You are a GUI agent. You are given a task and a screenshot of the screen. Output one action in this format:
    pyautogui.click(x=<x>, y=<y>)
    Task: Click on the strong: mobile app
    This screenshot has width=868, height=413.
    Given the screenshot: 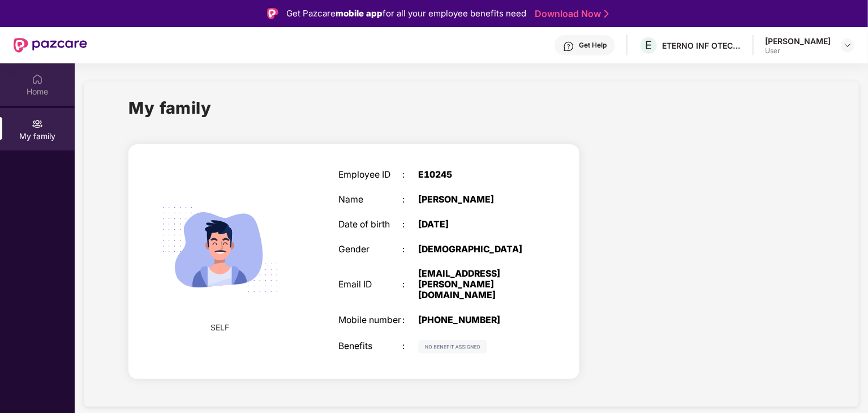 What is the action you would take?
    pyautogui.click(x=359, y=13)
    